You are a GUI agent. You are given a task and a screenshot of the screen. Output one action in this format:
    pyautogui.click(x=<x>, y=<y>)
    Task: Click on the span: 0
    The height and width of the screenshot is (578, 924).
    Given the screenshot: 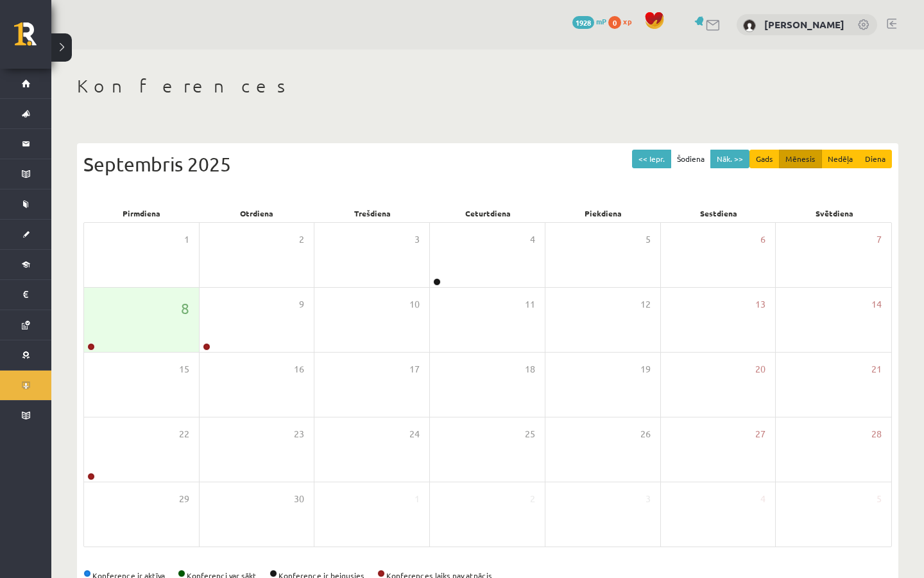 What is the action you would take?
    pyautogui.click(x=615, y=22)
    